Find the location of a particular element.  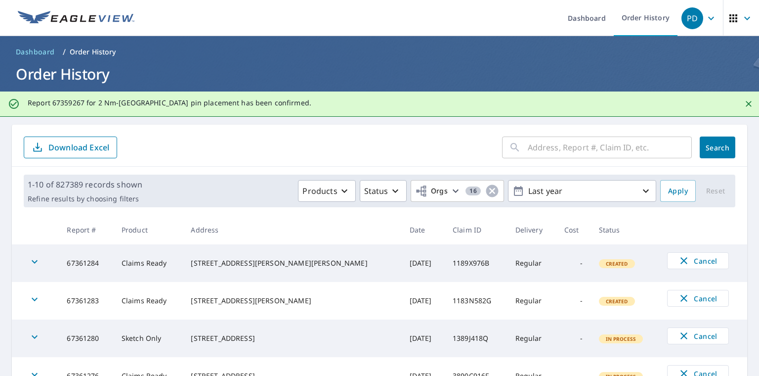

input: Address, Report #, Claim ID, etc. is located at coordinates (610, 147).